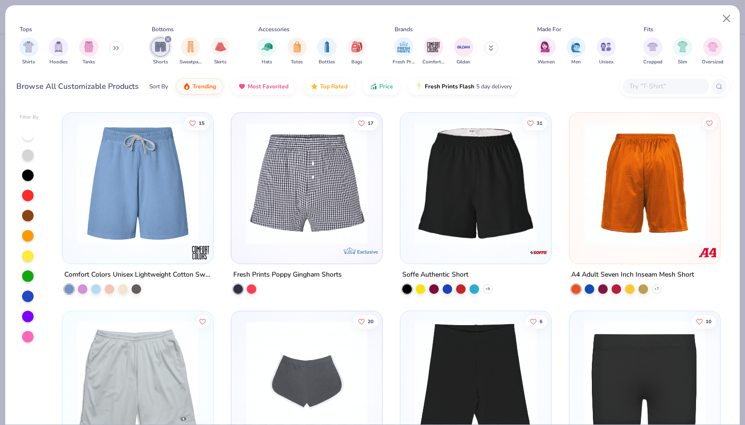 Image resolution: width=745 pixels, height=425 pixels. I want to click on div: Browse All Customizable Products, so click(77, 86).